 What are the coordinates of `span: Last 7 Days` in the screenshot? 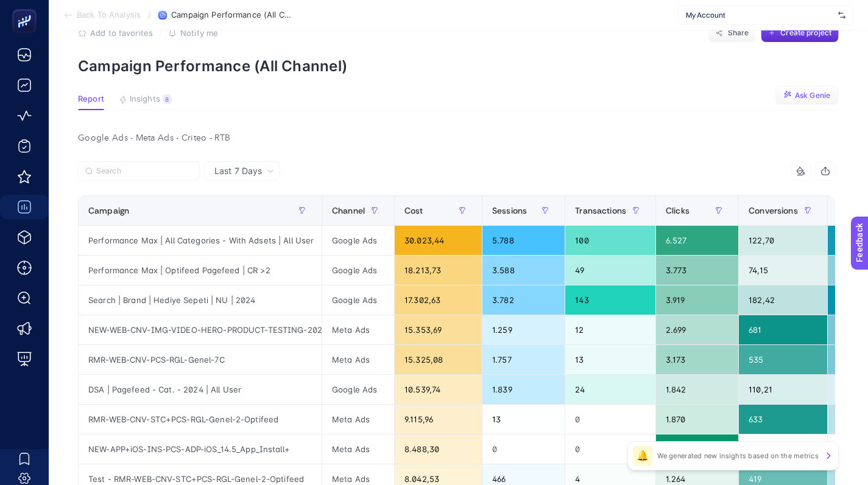 It's located at (238, 171).